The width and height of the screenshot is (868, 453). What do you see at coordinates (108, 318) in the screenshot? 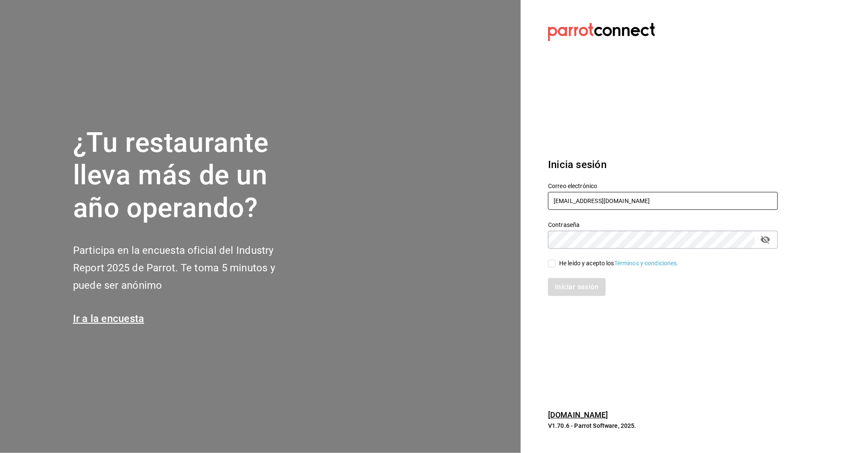
I see `a: Ir a la encuesta` at bounding box center [108, 318].